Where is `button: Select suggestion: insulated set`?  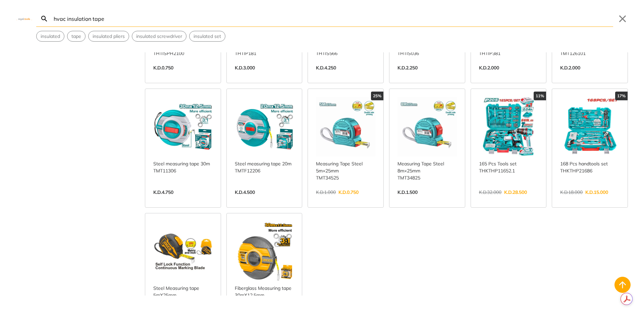
button: Select suggestion: insulated set is located at coordinates (207, 36).